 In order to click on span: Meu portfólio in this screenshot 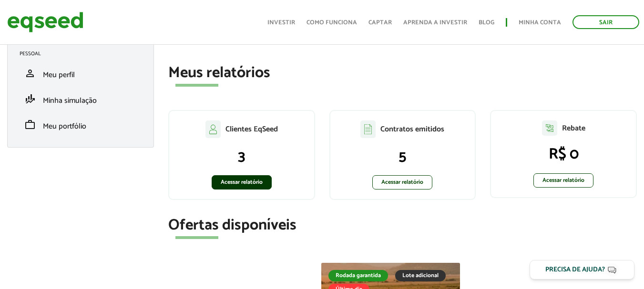, I will do `click(64, 126)`.